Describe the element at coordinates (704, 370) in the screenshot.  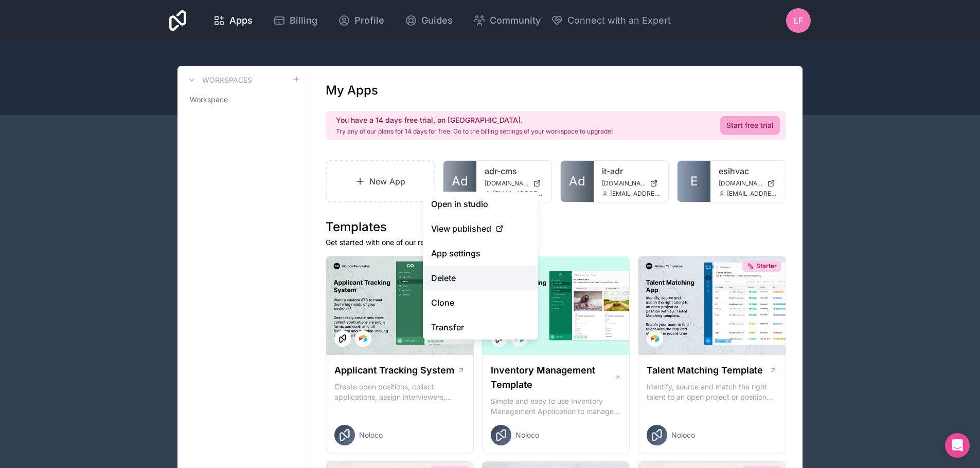
I see `h1: Talent Matching Template` at that location.